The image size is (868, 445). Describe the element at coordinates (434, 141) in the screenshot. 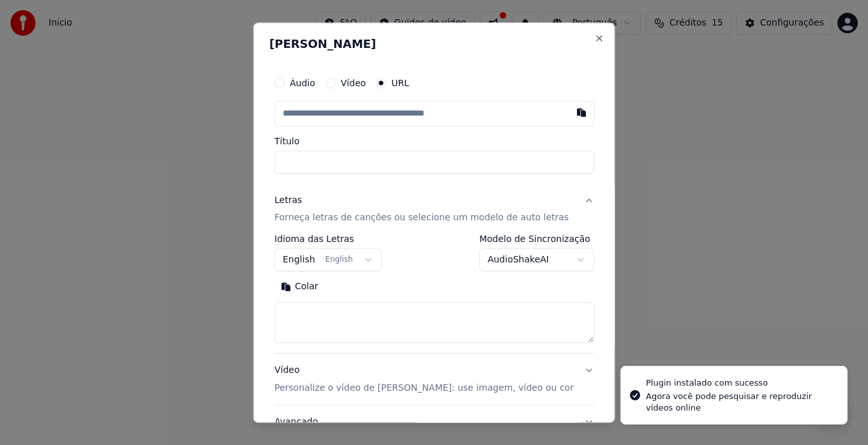

I see `label: Título` at that location.